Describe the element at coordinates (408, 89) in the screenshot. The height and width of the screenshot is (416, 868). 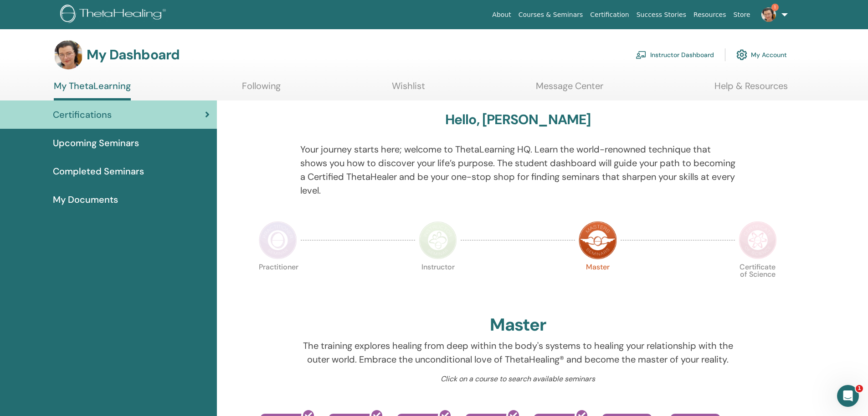
I see `a: Wishlist` at that location.